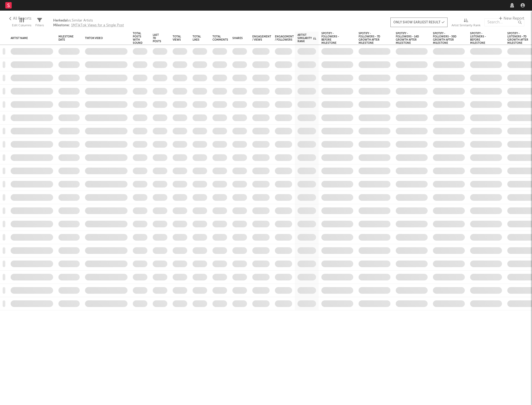 Image resolution: width=532 pixels, height=405 pixels. What do you see at coordinates (261, 38) in the screenshot?
I see `div: Engagement / Views` at bounding box center [261, 38].